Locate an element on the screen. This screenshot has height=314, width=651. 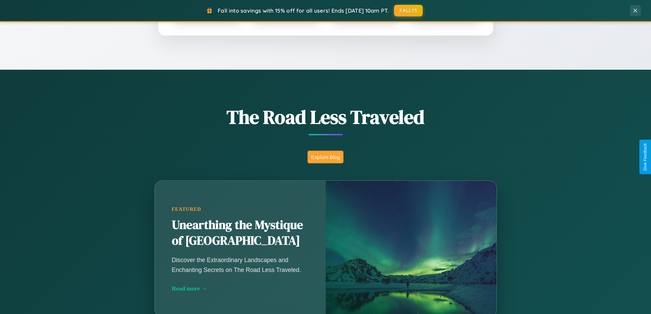
p: Discover the Extraordinary Landscapes and Enchanting Secrets on The Road Less Traveled. is located at coordinates (240, 265).